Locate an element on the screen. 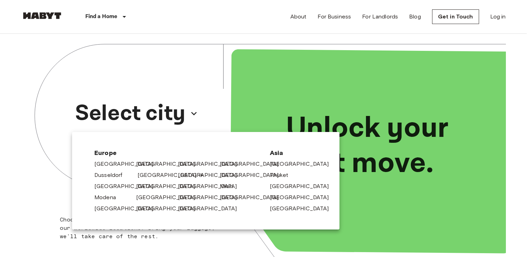 The image size is (532, 257). a: Dusseldorf is located at coordinates (112, 175).